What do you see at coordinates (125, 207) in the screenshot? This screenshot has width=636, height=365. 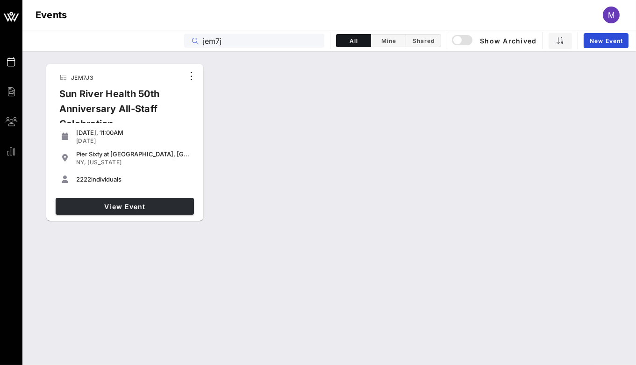 I see `a: View Event` at bounding box center [125, 207].